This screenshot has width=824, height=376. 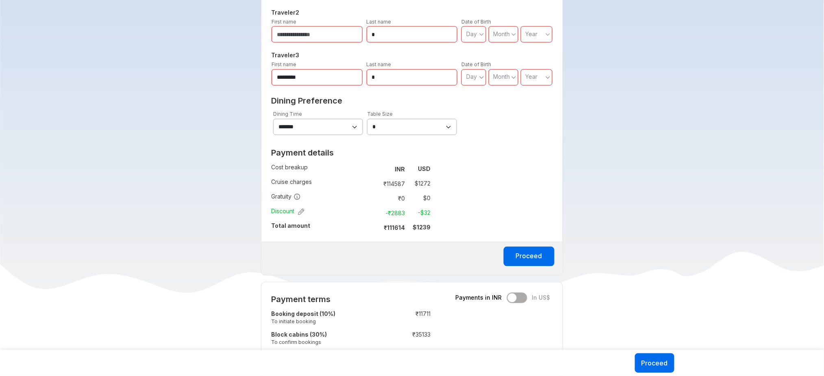 What do you see at coordinates (391, 184) in the screenshot?
I see `td: ₹ 114587` at bounding box center [391, 184].